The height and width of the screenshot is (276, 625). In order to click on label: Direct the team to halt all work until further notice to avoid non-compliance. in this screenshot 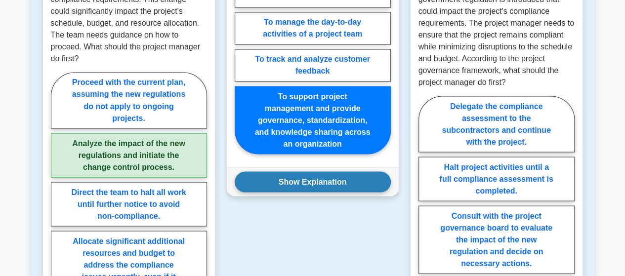, I will do `click(129, 204)`.